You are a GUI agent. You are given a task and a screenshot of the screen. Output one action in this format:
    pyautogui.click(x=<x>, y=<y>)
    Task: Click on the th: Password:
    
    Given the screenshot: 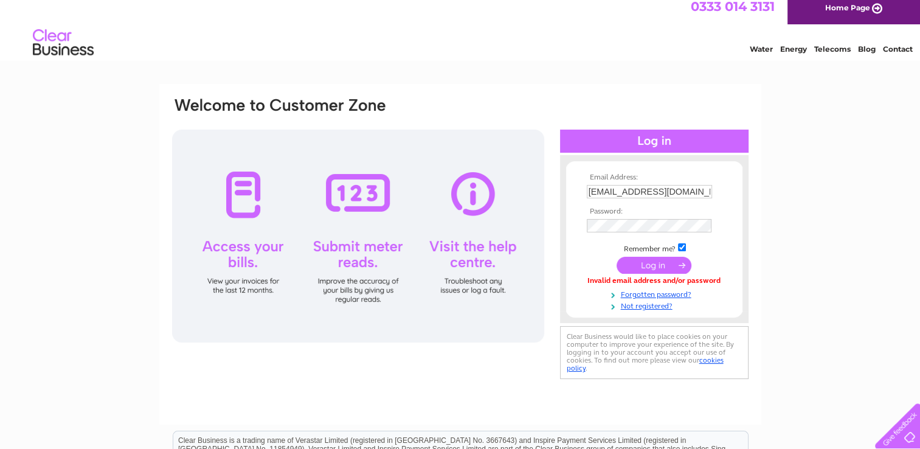 What is the action you would take?
    pyautogui.click(x=654, y=212)
    